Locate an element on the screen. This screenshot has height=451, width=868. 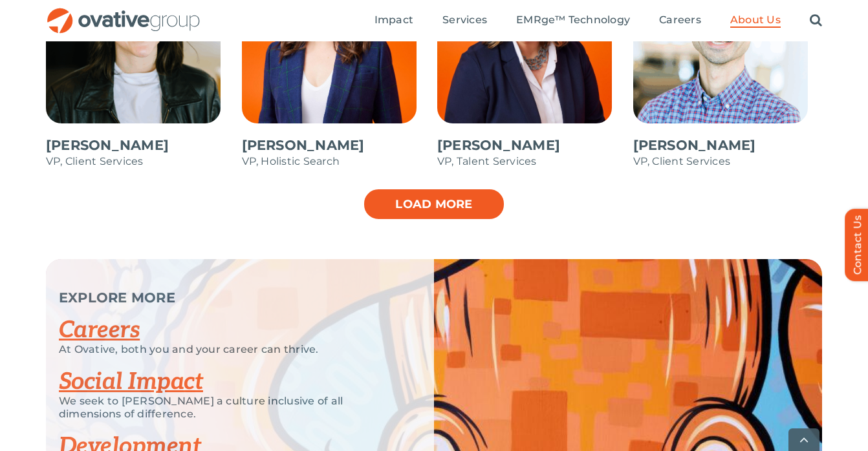
span: EMRge™ Technology is located at coordinates (573, 20).